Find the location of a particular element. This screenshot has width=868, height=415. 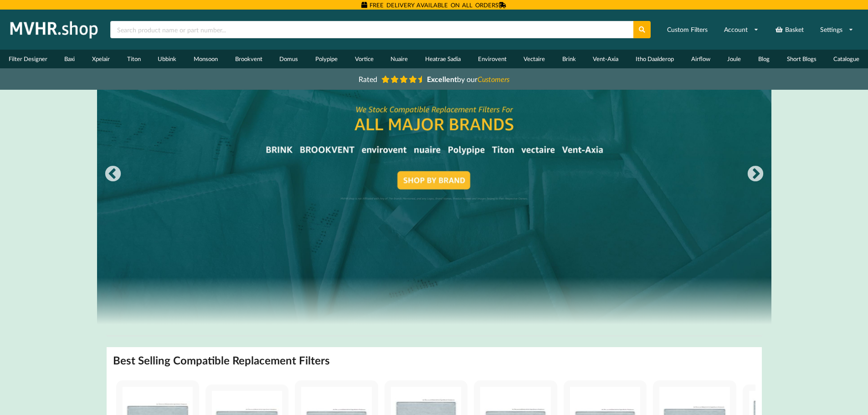

a: Joule is located at coordinates (734, 59).